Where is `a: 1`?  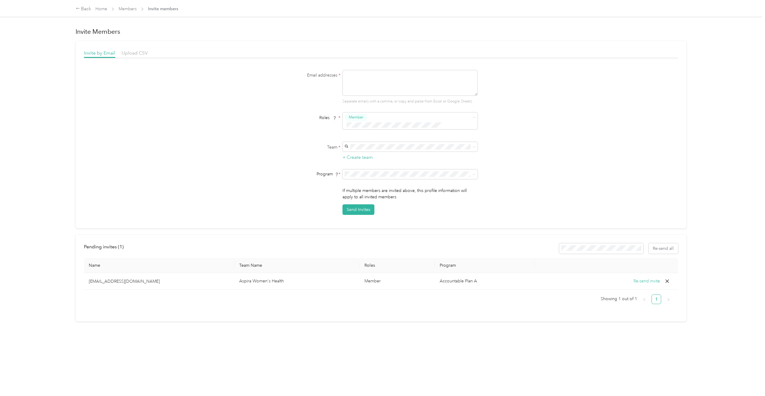 a: 1 is located at coordinates (657, 299).